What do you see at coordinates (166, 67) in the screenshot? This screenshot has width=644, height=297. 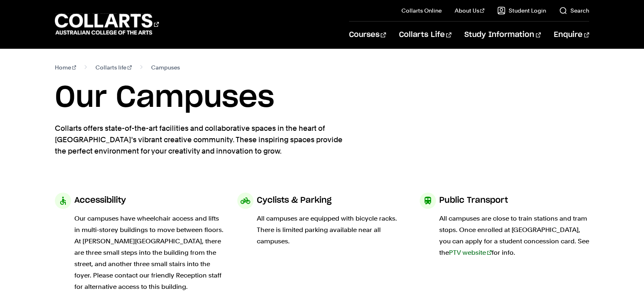 I see `span: Campuses` at bounding box center [166, 67].